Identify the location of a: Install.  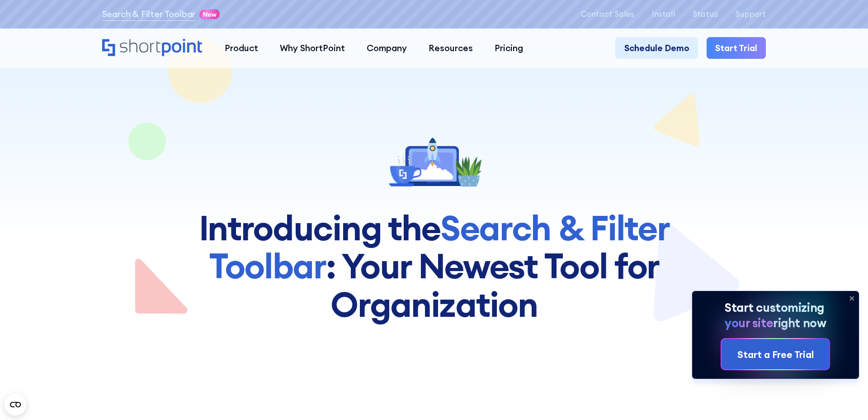
(664, 14).